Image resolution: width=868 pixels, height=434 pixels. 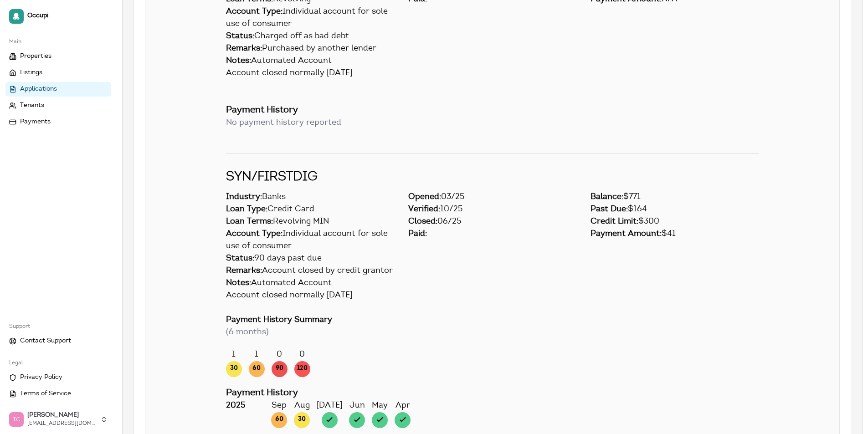 What do you see at coordinates (278, 320) in the screenshot?
I see `span: Payment History Summary` at bounding box center [278, 320].